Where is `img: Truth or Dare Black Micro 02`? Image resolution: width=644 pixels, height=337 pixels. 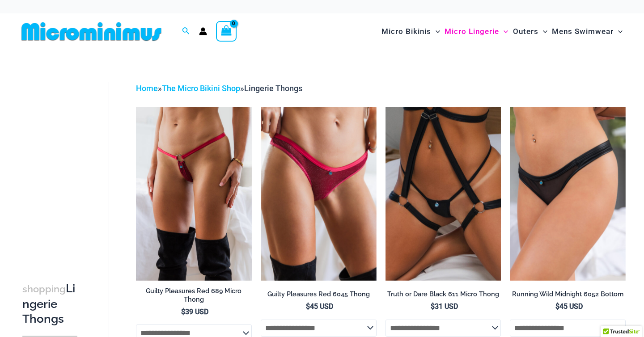
img: Truth or Dare Black Micro 02 is located at coordinates (443, 193).